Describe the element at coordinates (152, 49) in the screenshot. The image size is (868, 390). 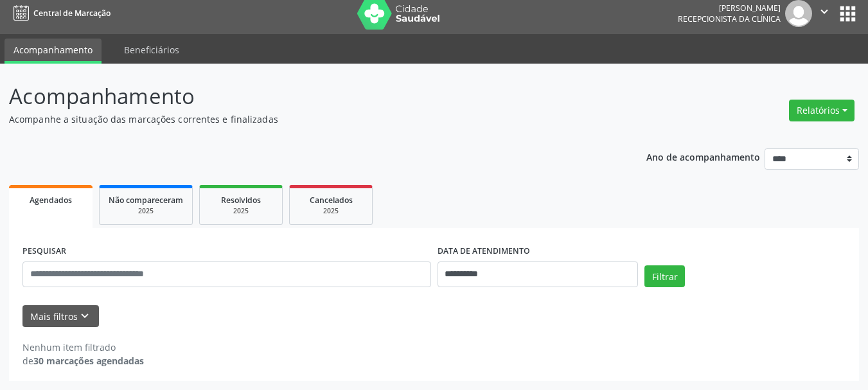
I see `a: Beneficiários` at that location.